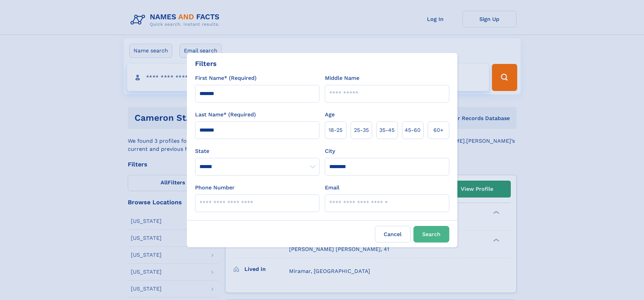  Describe the element at coordinates (215, 188) in the screenshot. I see `label: Phone Number` at that location.